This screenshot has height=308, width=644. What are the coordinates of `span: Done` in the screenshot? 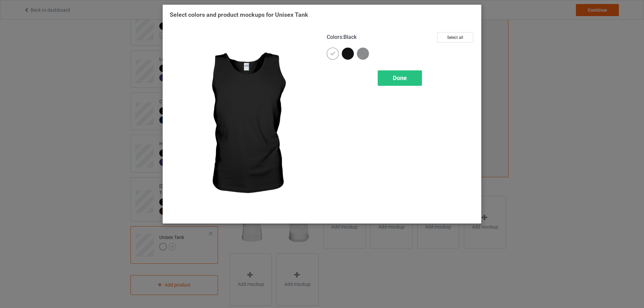 It's located at (400, 78).